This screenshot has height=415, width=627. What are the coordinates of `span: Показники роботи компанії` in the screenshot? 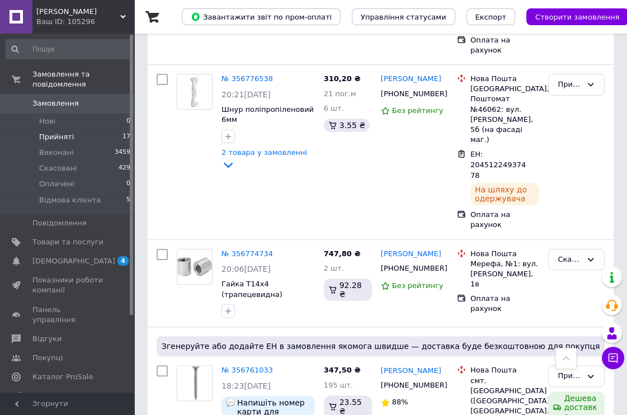 It's located at (68, 285).